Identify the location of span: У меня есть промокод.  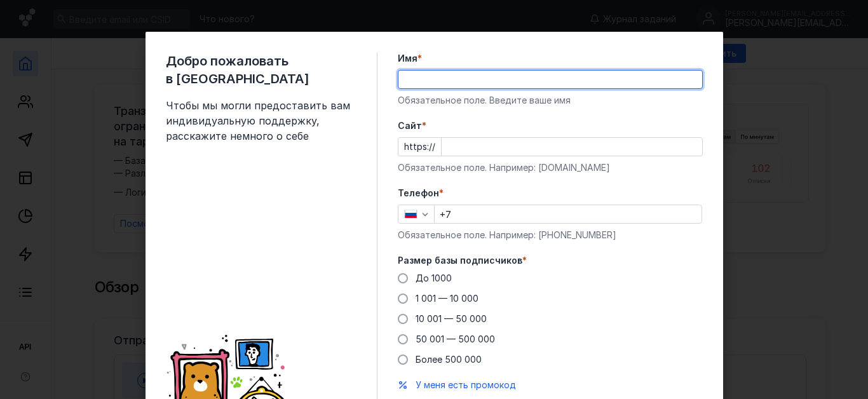
(466, 385).